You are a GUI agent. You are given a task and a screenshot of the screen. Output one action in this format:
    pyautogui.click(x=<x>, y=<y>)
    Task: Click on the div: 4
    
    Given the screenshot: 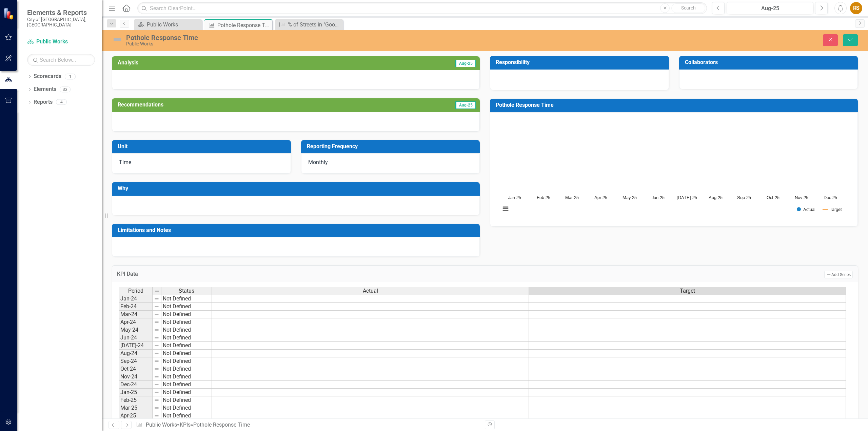 What is the action you would take?
    pyautogui.click(x=61, y=102)
    